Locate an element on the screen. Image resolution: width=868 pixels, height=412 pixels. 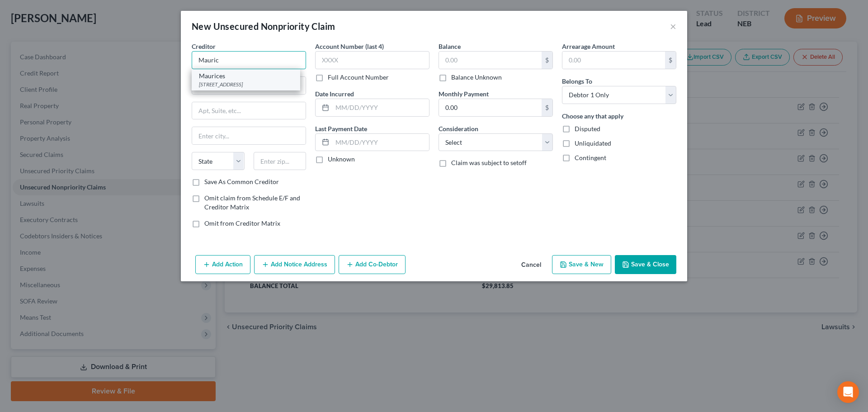
div: Open Intercom Messenger is located at coordinates (848, 392).